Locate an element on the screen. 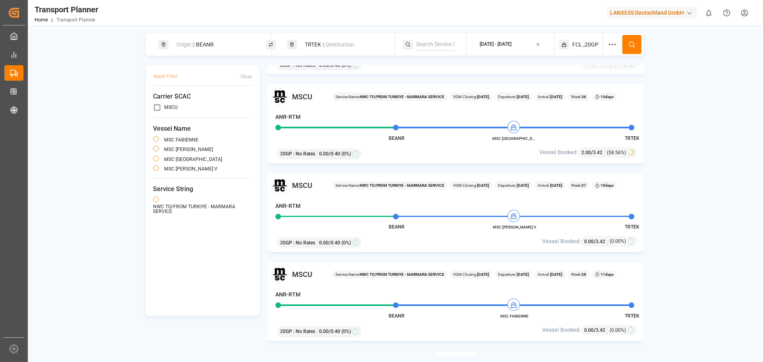  label: NWC TO/FROM TURKIYE - MARMARA SERVICE is located at coordinates (203, 209).